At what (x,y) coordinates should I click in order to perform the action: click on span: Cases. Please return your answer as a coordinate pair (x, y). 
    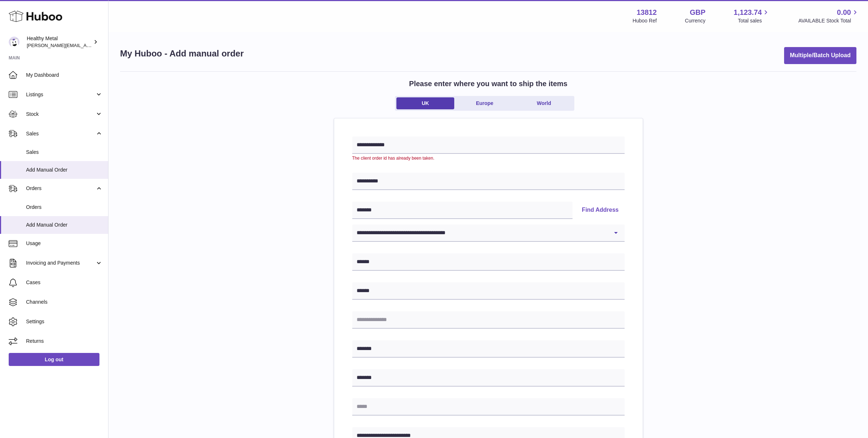
    Looking at the image, I should click on (65, 282).